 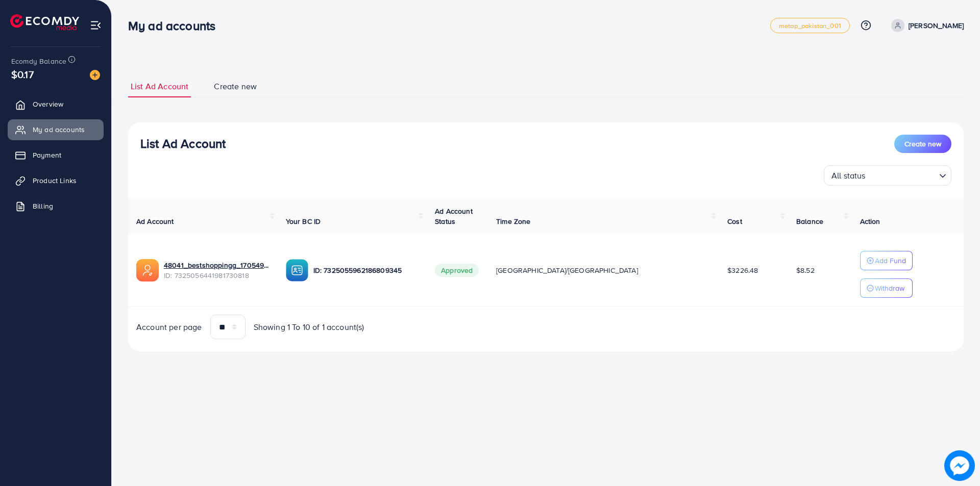 What do you see at coordinates (513, 221) in the screenshot?
I see `span: Time Zone` at bounding box center [513, 221].